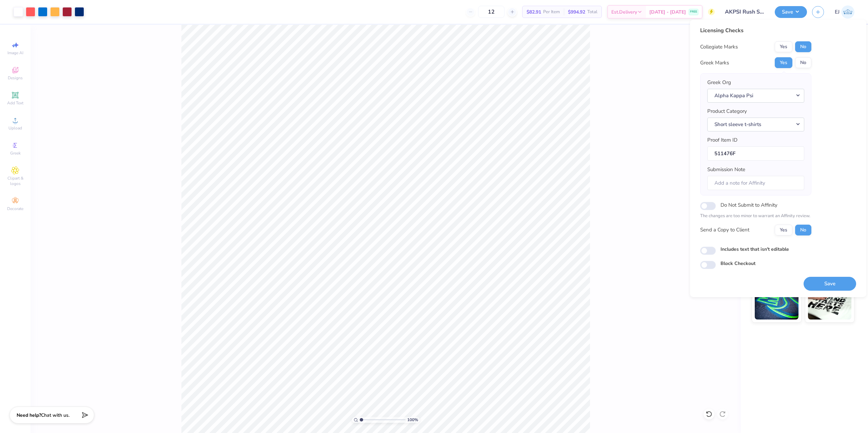 This screenshot has height=433, width=868. I want to click on span: Est. Delivery, so click(624, 12).